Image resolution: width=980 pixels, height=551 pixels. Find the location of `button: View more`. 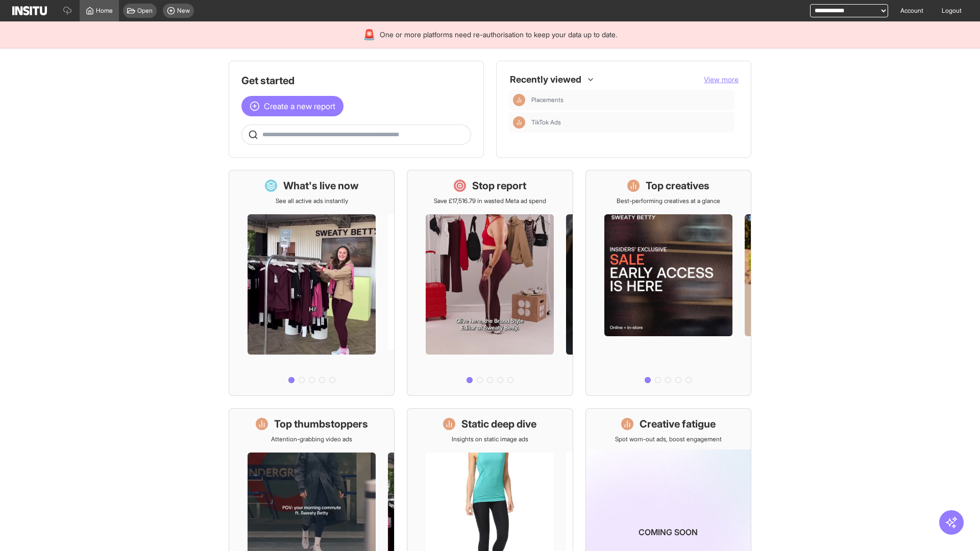

button: View more is located at coordinates (722, 80).